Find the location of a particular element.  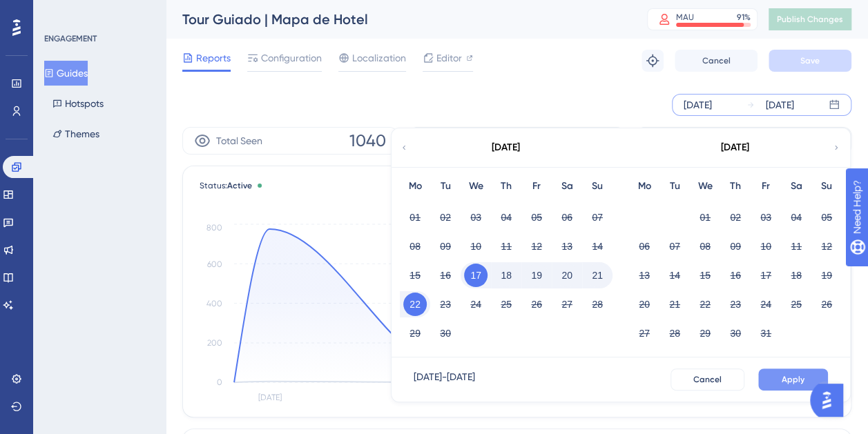

span: Need Help? is located at coordinates (59, 12).